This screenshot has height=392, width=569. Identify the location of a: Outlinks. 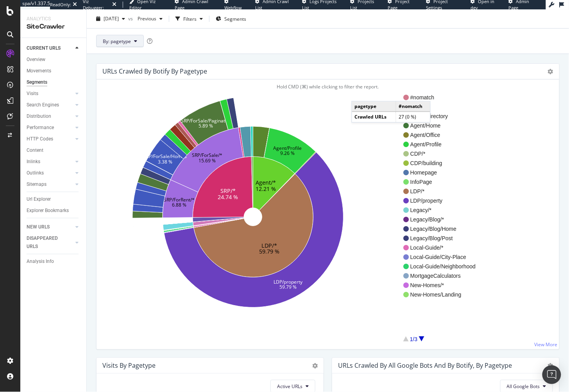
(50, 173).